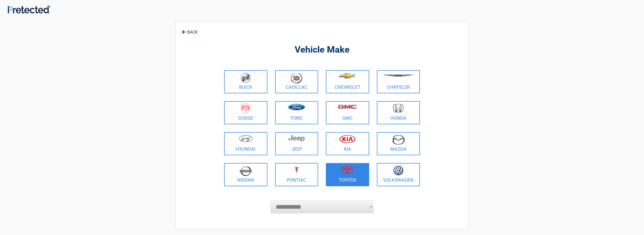 The height and width of the screenshot is (235, 644). What do you see at coordinates (399, 175) in the screenshot?
I see `a: Volkswagen` at bounding box center [399, 175].